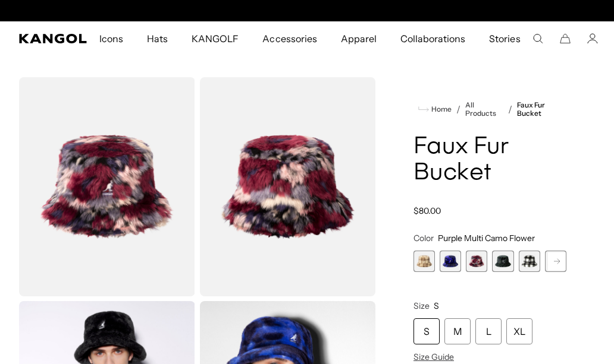 The width and height of the screenshot is (614, 364). Describe the element at coordinates (433, 38) in the screenshot. I see `span: Collaborations` at that location.